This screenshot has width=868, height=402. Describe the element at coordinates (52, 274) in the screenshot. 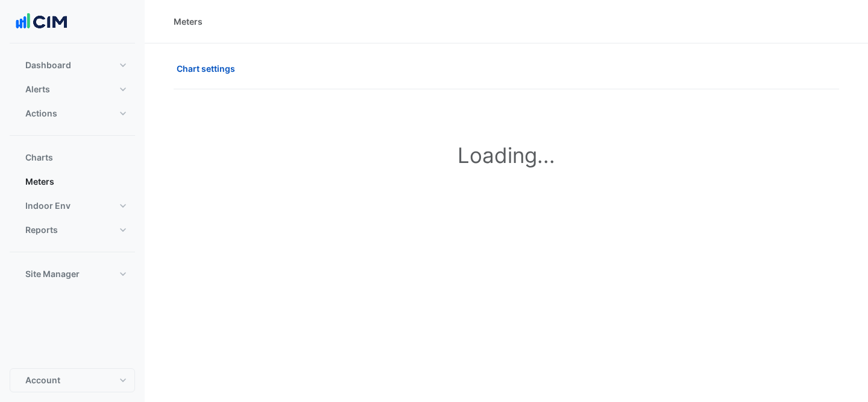

I see `span: Site Manager` at that location.